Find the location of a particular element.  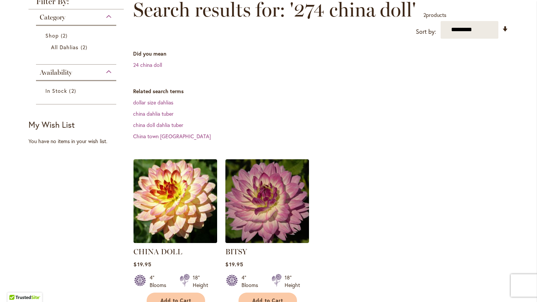

a: All Dahlias is located at coordinates (77, 47).